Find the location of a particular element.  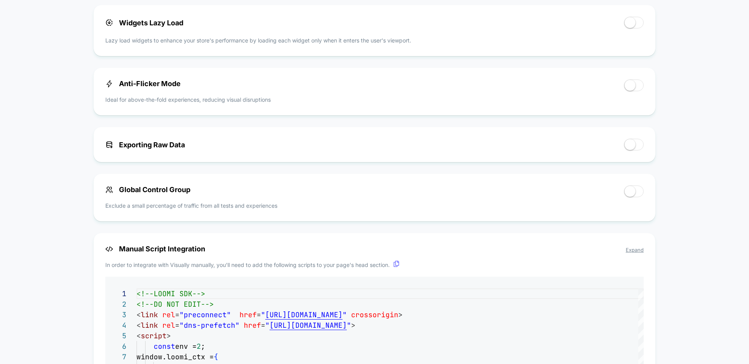

p: Exclude a small percentage of traffic from all tests and experiences is located at coordinates (191, 206).